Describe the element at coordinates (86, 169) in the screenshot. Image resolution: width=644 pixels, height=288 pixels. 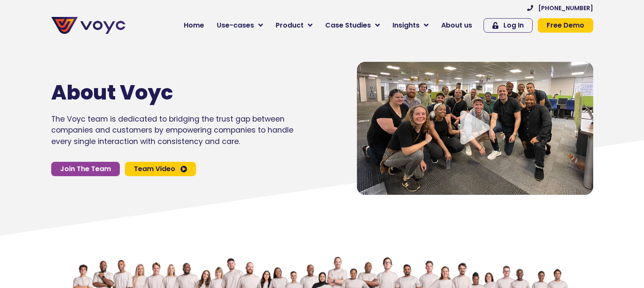
I see `span: Join The Team` at that location.